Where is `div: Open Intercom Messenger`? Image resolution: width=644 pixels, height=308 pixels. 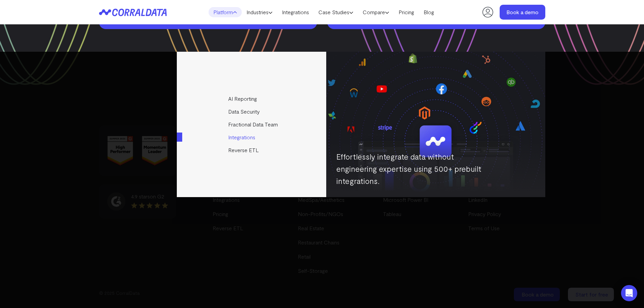
div: Open Intercom Messenger is located at coordinates (629, 293).